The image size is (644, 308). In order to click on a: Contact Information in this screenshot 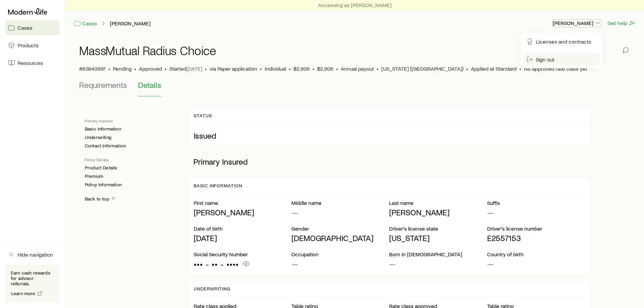, I will do `click(105, 146)`.